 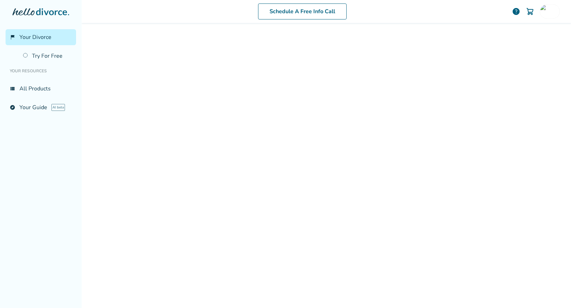 I want to click on a: exploreYour GuideAI beta, so click(x=41, y=107).